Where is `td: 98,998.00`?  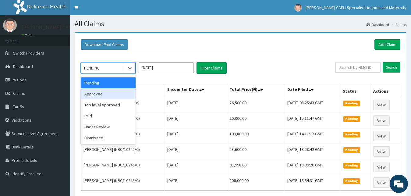
td: 98,998.00 is located at coordinates (256, 167).